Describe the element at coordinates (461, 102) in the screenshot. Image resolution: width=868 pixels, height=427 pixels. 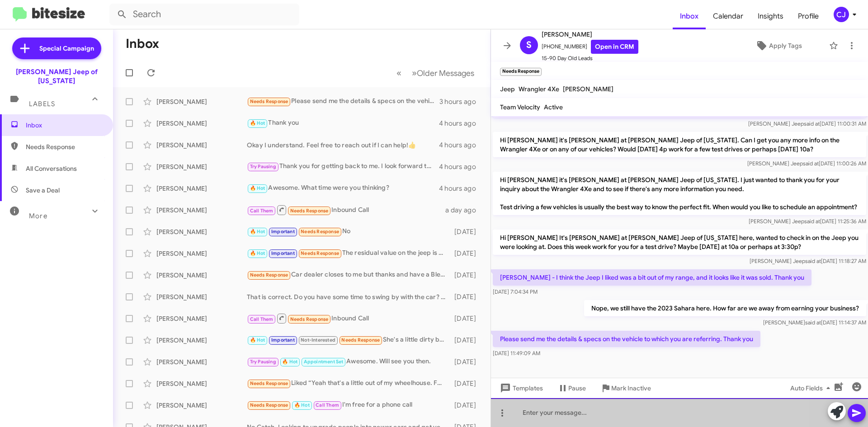
I see `div: 3 hours ago` at that location.